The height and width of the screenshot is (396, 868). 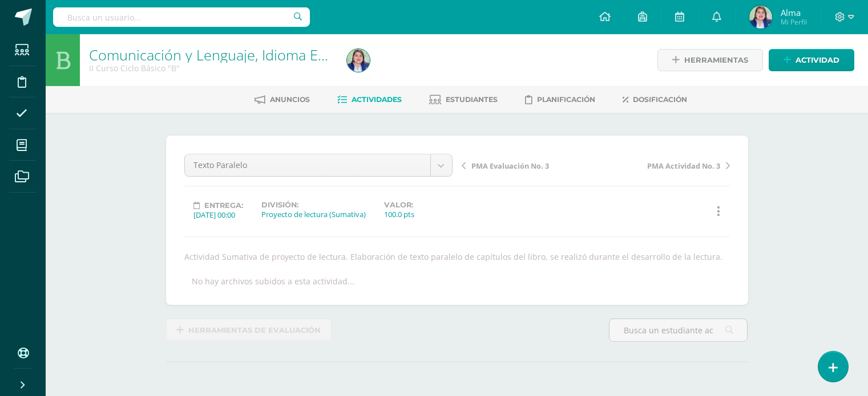 I want to click on span: Mi Perfil, so click(x=794, y=22).